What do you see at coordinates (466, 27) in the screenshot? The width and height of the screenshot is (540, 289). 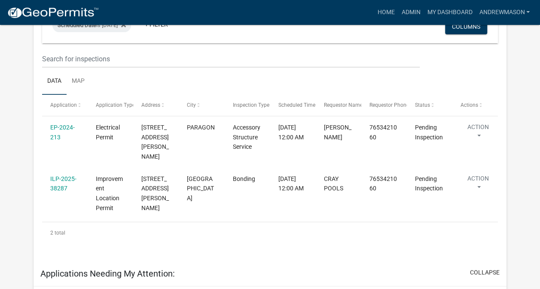 I see `button: Columns` at bounding box center [466, 27].